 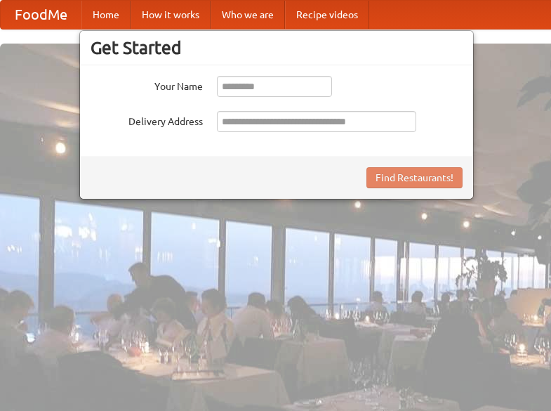 I want to click on a: Who we are, so click(x=248, y=15).